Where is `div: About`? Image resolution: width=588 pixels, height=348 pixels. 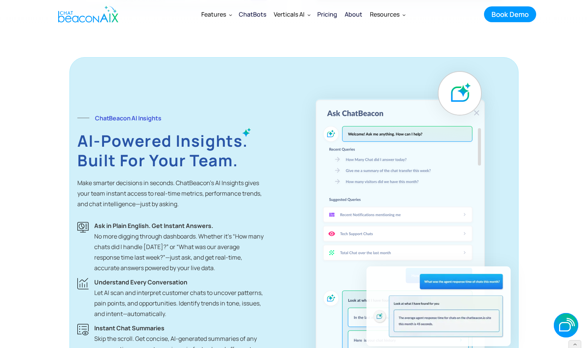 div: About is located at coordinates (354, 14).